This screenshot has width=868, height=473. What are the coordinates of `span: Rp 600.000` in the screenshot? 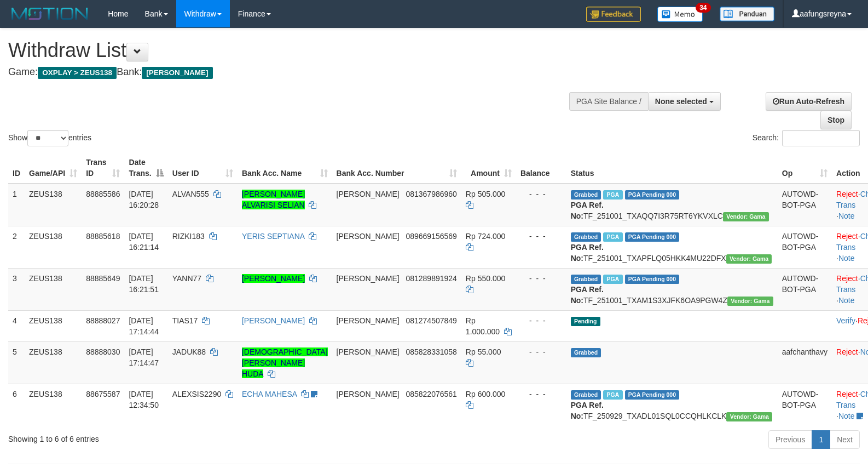 It's located at (486, 394).